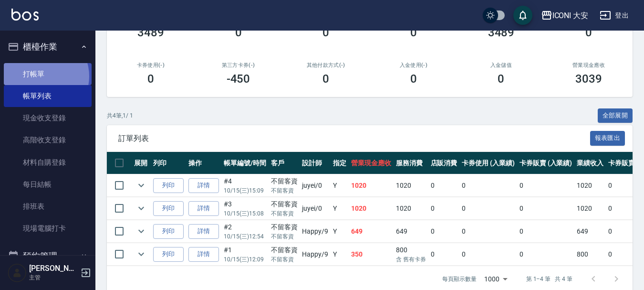 This screenshot has width=644, height=290. I want to click on a: 高階收支登錄, so click(47, 140).